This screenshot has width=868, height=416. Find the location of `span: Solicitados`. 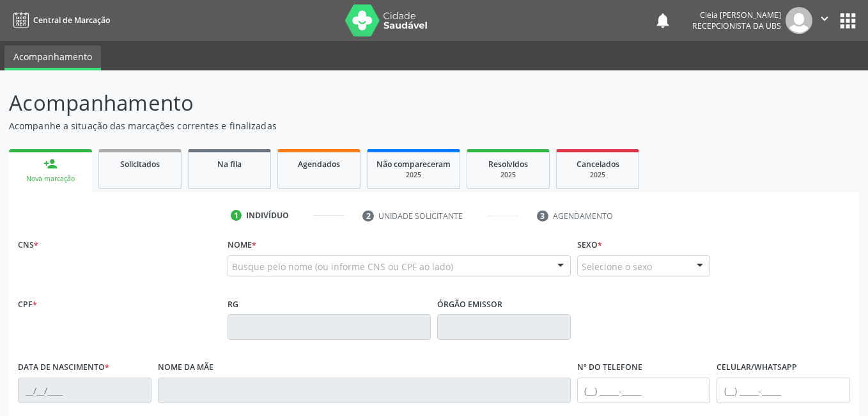

span: Solicitados is located at coordinates (140, 164).